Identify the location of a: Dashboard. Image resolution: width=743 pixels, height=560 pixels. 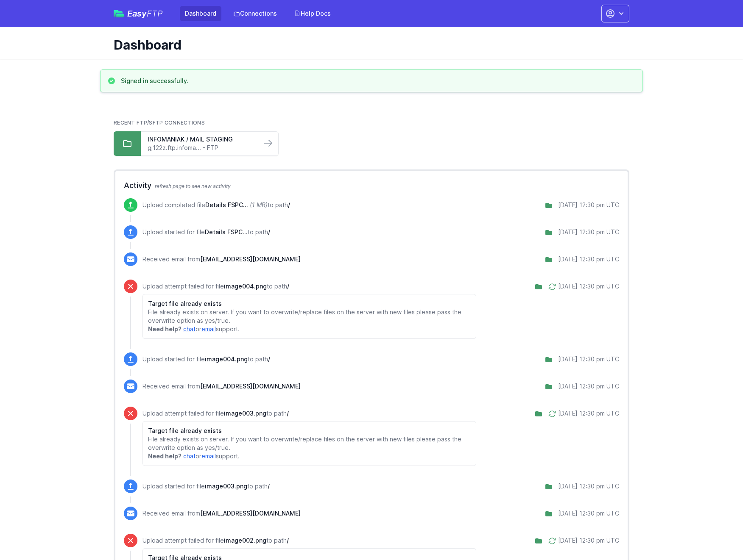
(201, 13).